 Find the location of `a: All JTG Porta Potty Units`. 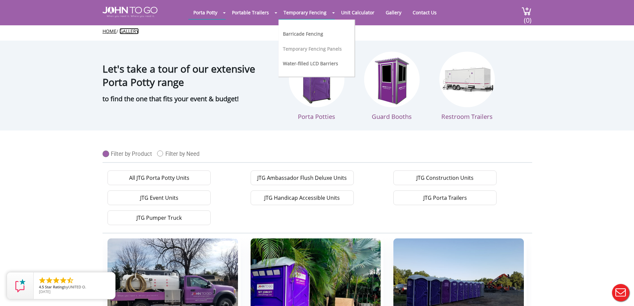

a: All JTG Porta Potty Units is located at coordinates (159, 178).